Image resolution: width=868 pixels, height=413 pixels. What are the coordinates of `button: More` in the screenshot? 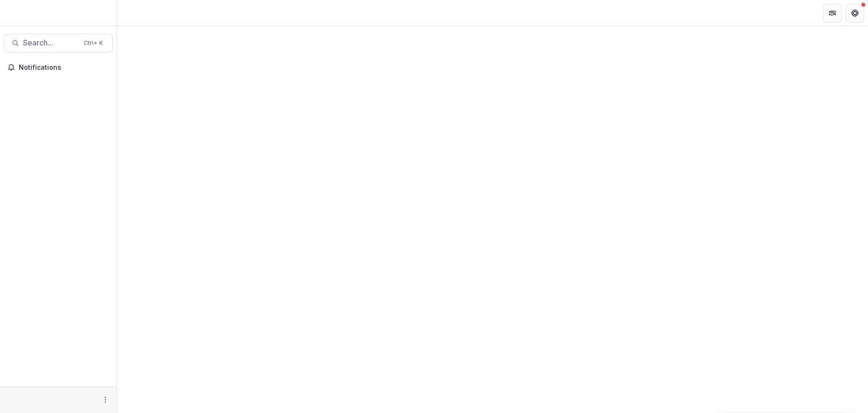 It's located at (105, 400).